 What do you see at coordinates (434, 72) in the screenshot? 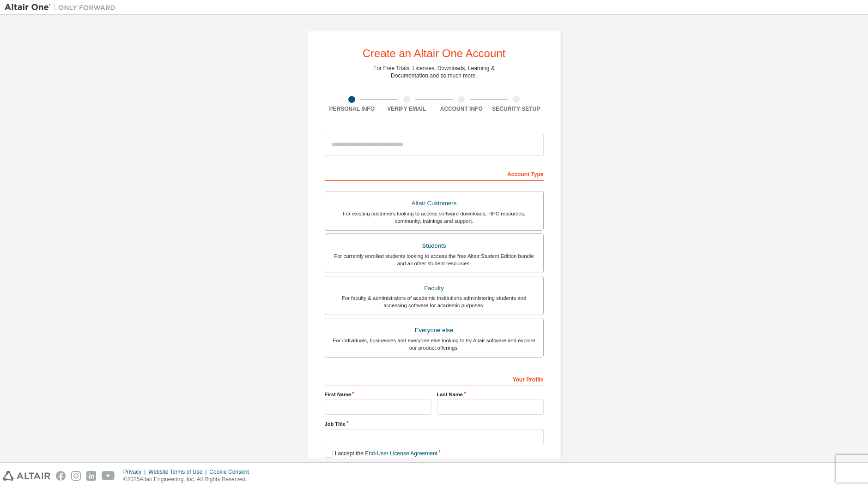
I see `div: For Free Trials, Licenses, Downloads, Learning & Documentation and so much more.` at bounding box center [434, 72].